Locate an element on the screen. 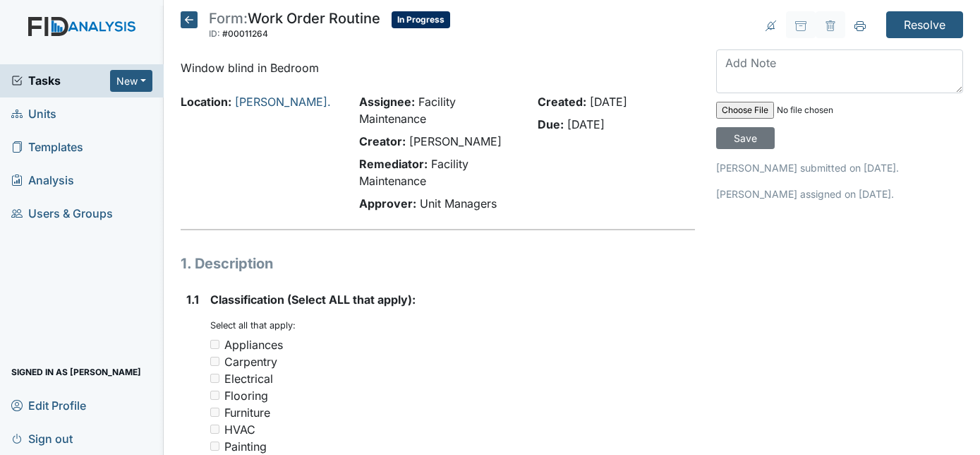 The image size is (980, 455). strong: Creator: is located at coordinates (383, 141).